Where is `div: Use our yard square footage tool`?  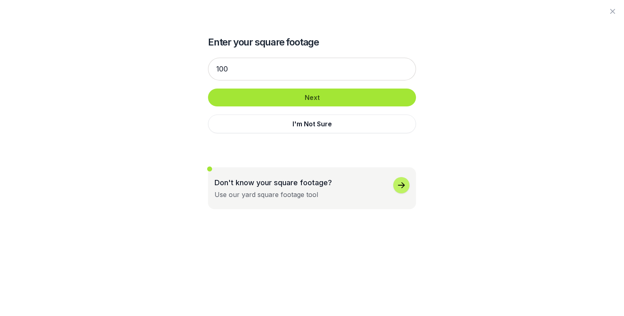
div: Use our yard square footage tool is located at coordinates (266, 194).